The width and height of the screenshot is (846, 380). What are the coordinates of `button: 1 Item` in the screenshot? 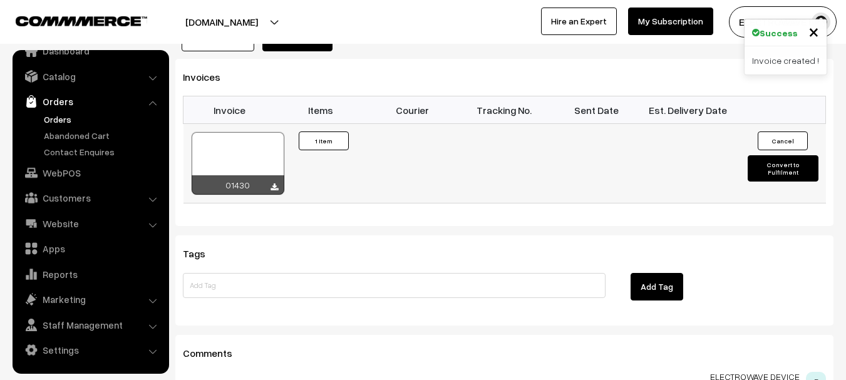 It's located at (324, 141).